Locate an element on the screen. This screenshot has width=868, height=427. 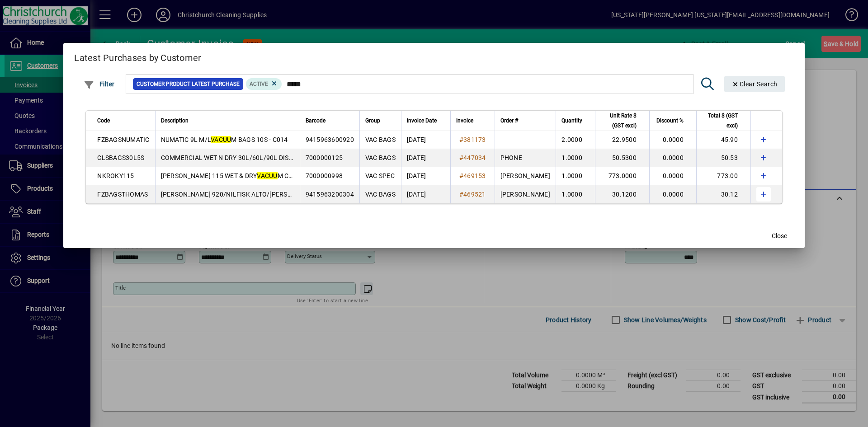
h2: Latest Purchases by Customer is located at coordinates (434, 56).